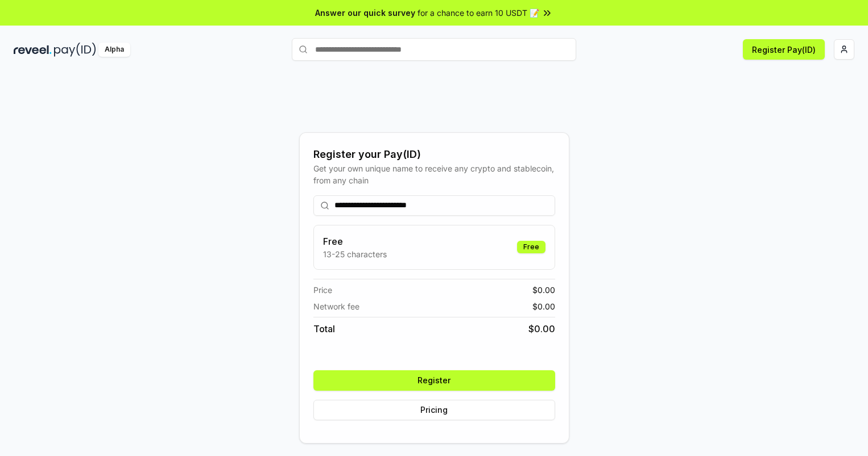 This screenshot has height=456, width=868. I want to click on span: Total, so click(324, 329).